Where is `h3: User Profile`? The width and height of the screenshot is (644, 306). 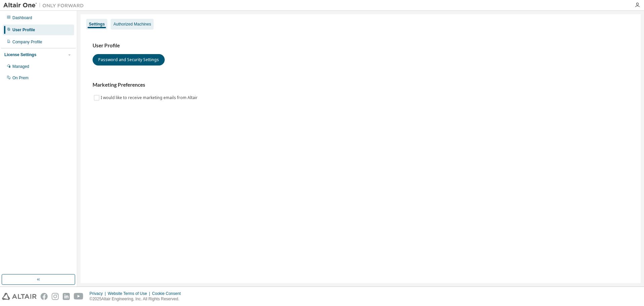 h3: User Profile is located at coordinates (361, 46).